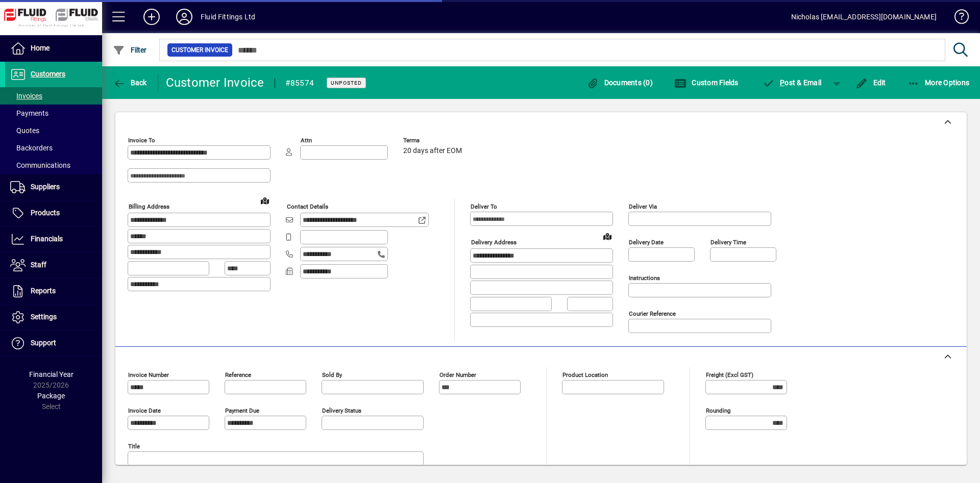  What do you see at coordinates (957, 18) in the screenshot?
I see `a: Knowledge Base` at bounding box center [957, 18].